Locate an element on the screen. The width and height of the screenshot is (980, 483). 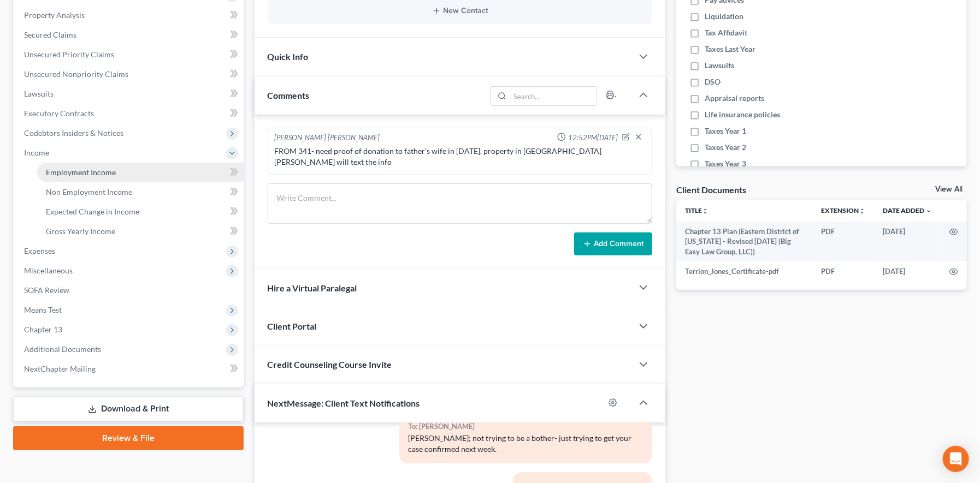
a: Expected Change in Income is located at coordinates (140, 212).